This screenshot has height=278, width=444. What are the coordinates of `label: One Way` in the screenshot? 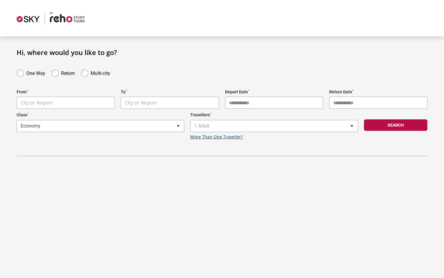 It's located at (36, 72).